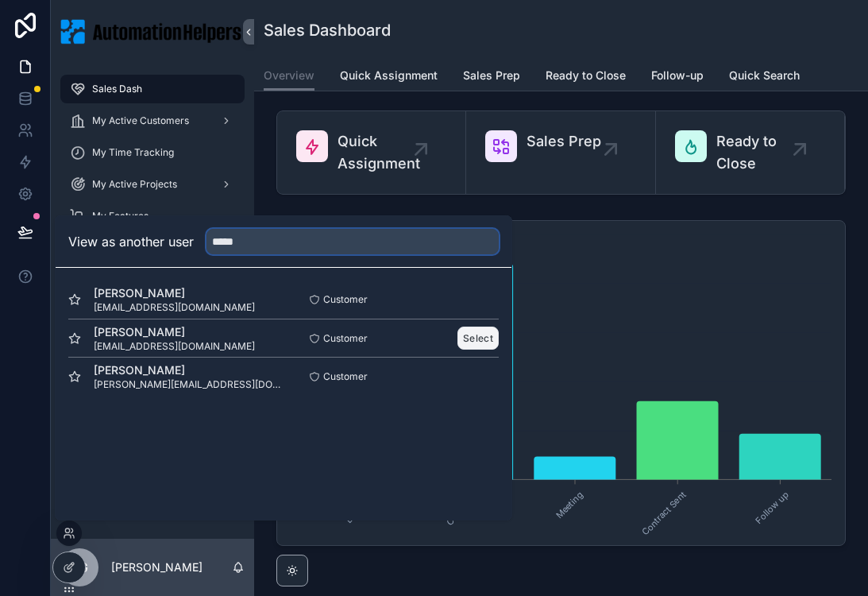  I want to click on text: Follow up, so click(770, 507).